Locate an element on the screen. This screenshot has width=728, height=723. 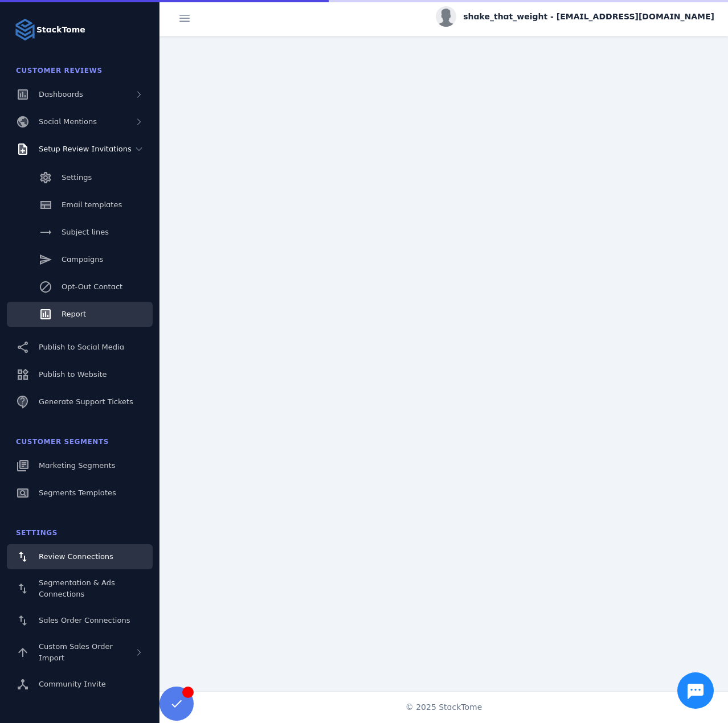
a: Settings is located at coordinates (79, 178).